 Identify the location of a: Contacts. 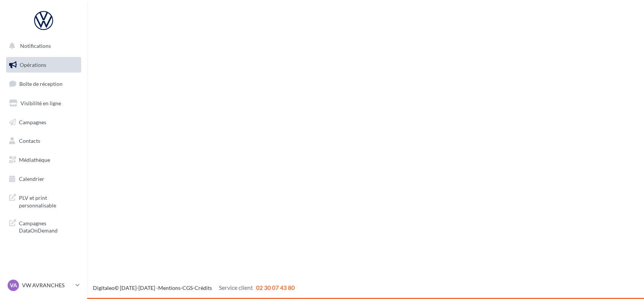
(44, 141).